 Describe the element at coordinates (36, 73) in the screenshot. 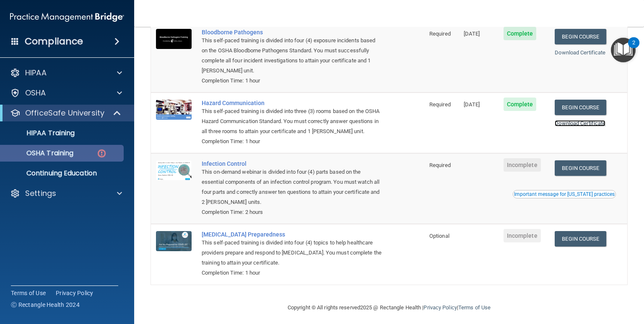

I see `p: HIPAA` at that location.